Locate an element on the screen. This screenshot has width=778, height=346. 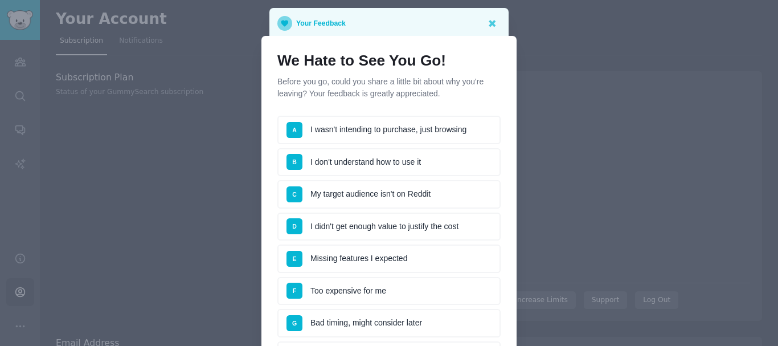
p: Your Feedback is located at coordinates (321, 23).